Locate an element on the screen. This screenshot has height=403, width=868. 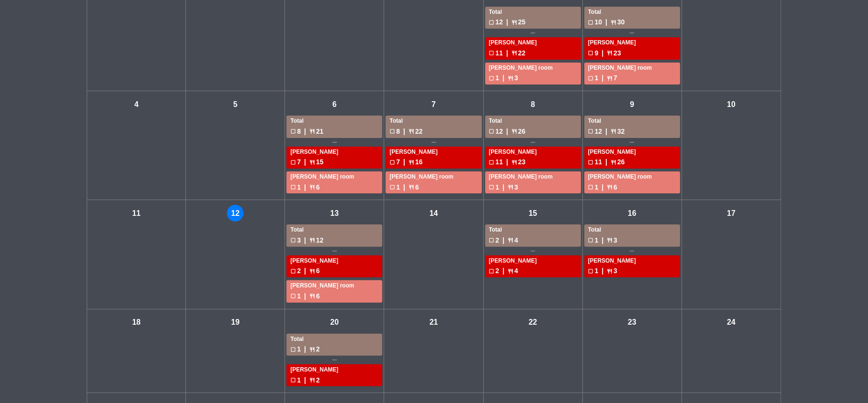
div: 5 is located at coordinates (235, 104).